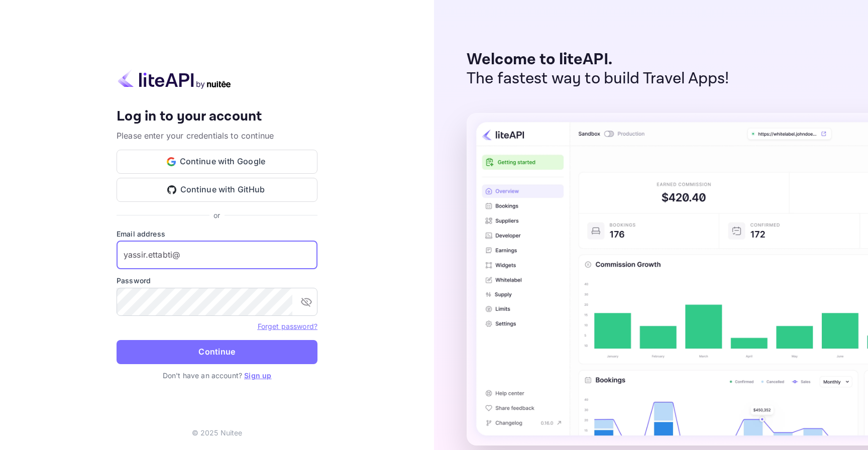 Image resolution: width=868 pixels, height=450 pixels. What do you see at coordinates (217, 215) in the screenshot?
I see `p: or` at bounding box center [217, 215].